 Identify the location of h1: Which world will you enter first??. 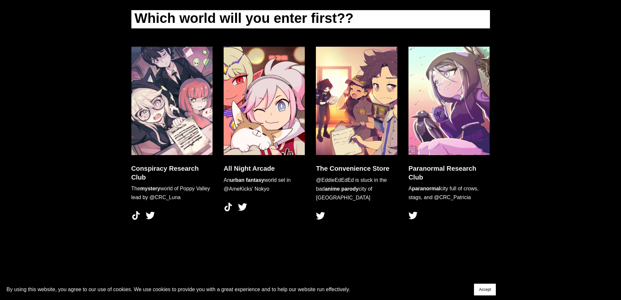
(311, 19).